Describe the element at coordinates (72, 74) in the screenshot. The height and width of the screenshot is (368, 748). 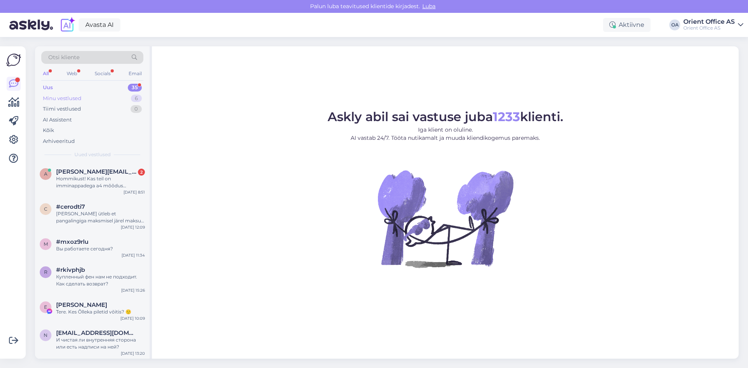
I see `div: Web` at that location.